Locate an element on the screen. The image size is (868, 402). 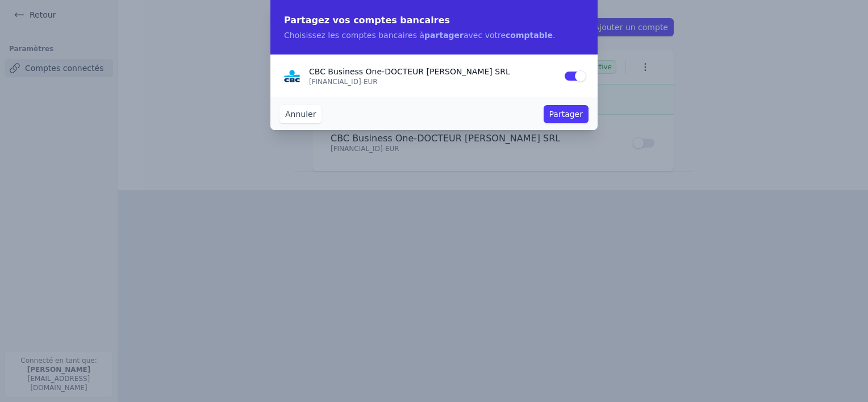
strong: comptable is located at coordinates (529, 36).